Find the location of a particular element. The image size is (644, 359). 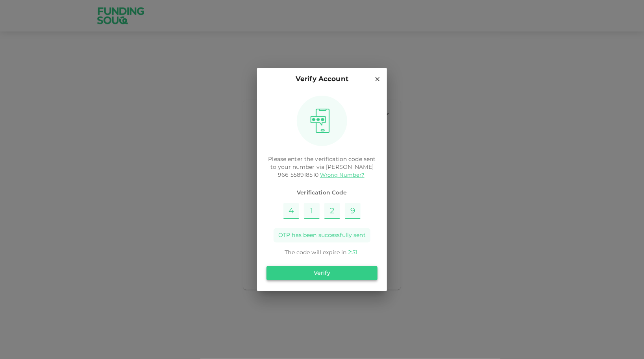

input: Please enter OTP character 4 is located at coordinates (353, 211).